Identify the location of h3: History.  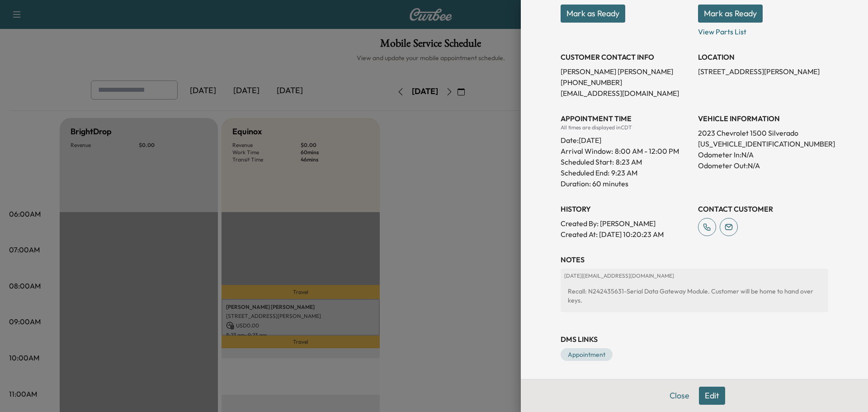
(626, 209).